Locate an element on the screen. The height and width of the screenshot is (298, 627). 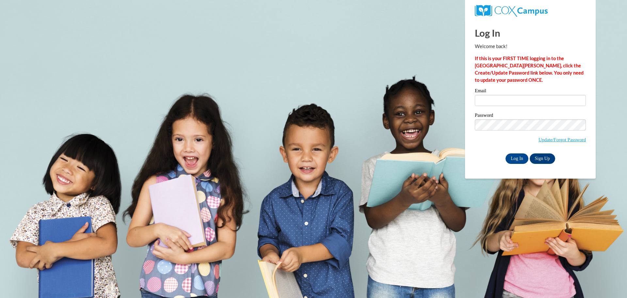
a: COX Campus is located at coordinates (511, 10).